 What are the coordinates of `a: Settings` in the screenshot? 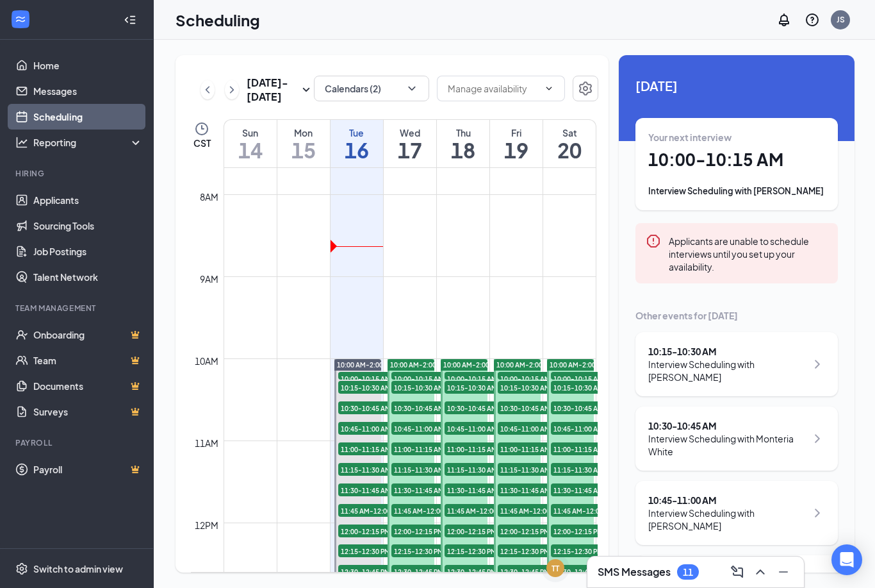 It's located at (586, 90).